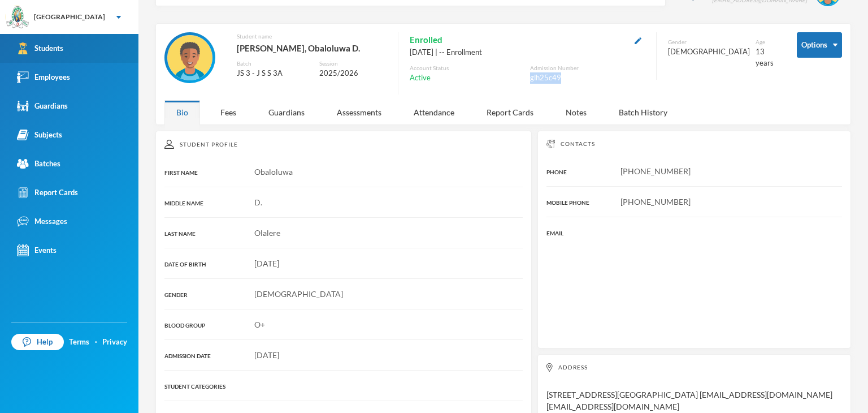  Describe the element at coordinates (195, 386) in the screenshot. I see `span: STUDENT CATEGORIES` at that location.